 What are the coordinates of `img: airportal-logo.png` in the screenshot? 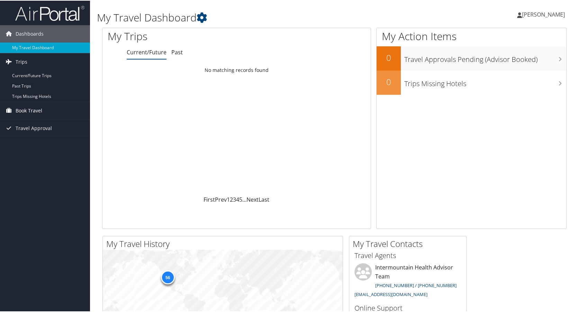 It's located at (50, 12).